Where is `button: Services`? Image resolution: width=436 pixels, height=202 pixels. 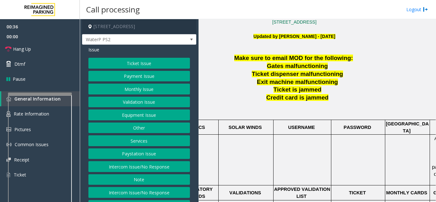
button: Services is located at coordinates (139, 141).